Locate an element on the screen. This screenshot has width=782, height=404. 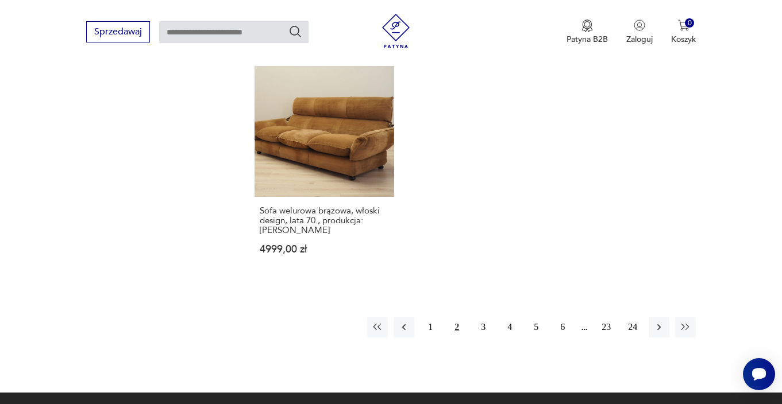
button: 23 is located at coordinates (606, 327).